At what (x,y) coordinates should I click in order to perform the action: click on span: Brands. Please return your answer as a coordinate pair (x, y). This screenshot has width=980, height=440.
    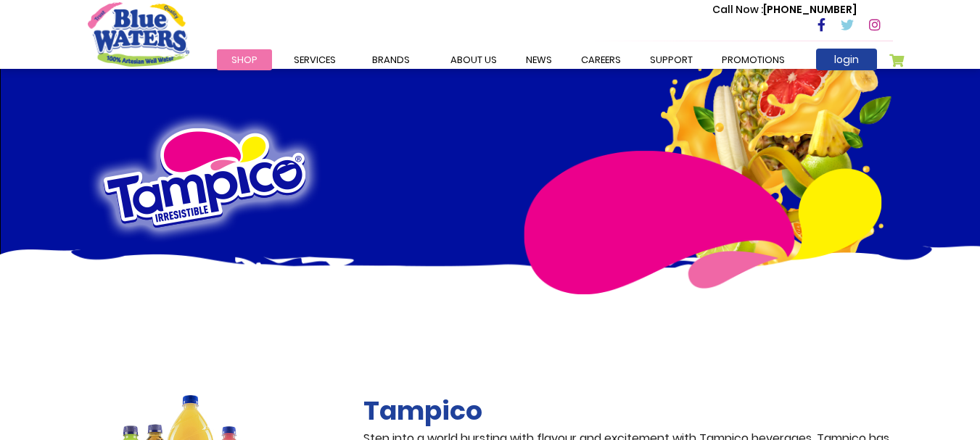
    Looking at the image, I should click on (391, 60).